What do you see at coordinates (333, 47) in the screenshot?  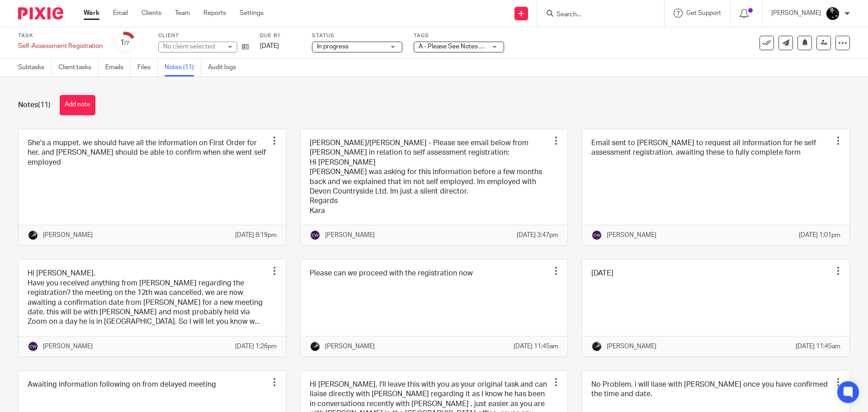 I see `span: In progress` at bounding box center [333, 47].